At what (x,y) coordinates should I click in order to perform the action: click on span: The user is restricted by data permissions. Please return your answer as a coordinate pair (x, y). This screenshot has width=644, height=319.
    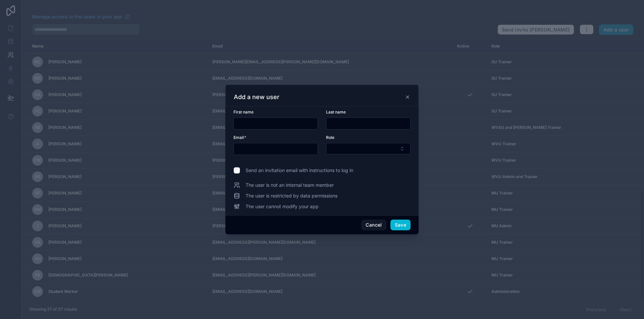
    Looking at the image, I should click on (291, 196).